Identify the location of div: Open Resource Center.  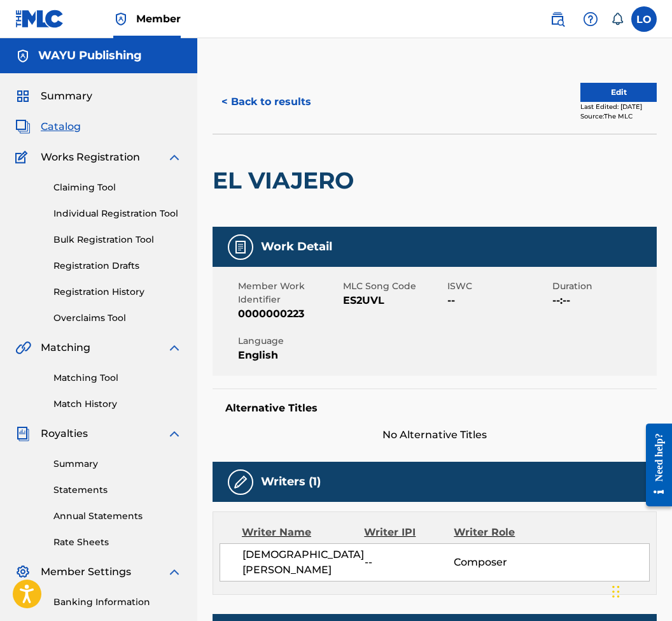
(22, 52).